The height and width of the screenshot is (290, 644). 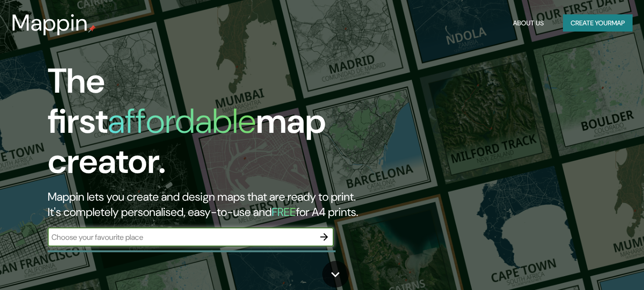 What do you see at coordinates (182, 120) in the screenshot?
I see `h1: affordable` at bounding box center [182, 120].